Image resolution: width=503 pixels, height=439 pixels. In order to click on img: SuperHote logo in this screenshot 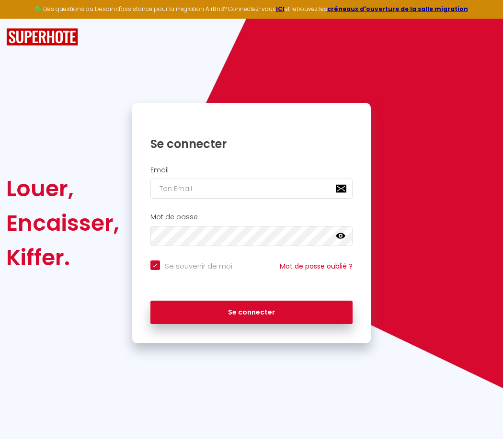, I will do `click(42, 37)`.